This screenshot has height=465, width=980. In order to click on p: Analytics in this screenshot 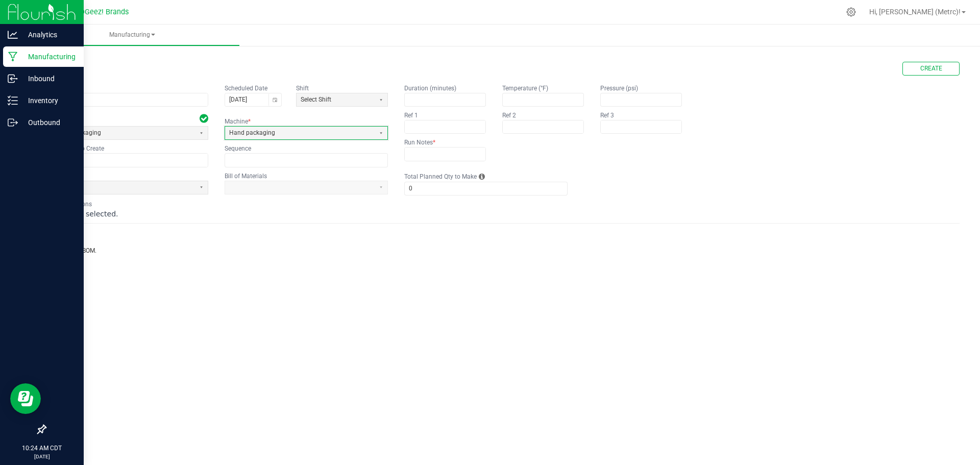, I will do `click(48, 35)`.